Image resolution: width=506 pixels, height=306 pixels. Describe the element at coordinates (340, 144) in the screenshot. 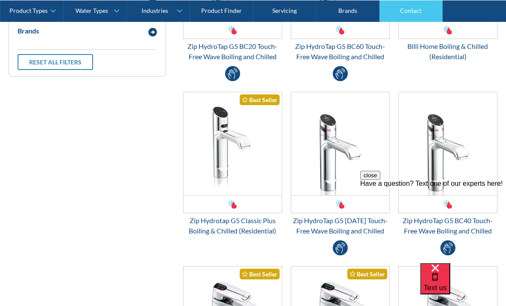

I see `img: Zip HydroTap G5 BC100 Touch-Free Wave Boiling and Chilled` at that location.